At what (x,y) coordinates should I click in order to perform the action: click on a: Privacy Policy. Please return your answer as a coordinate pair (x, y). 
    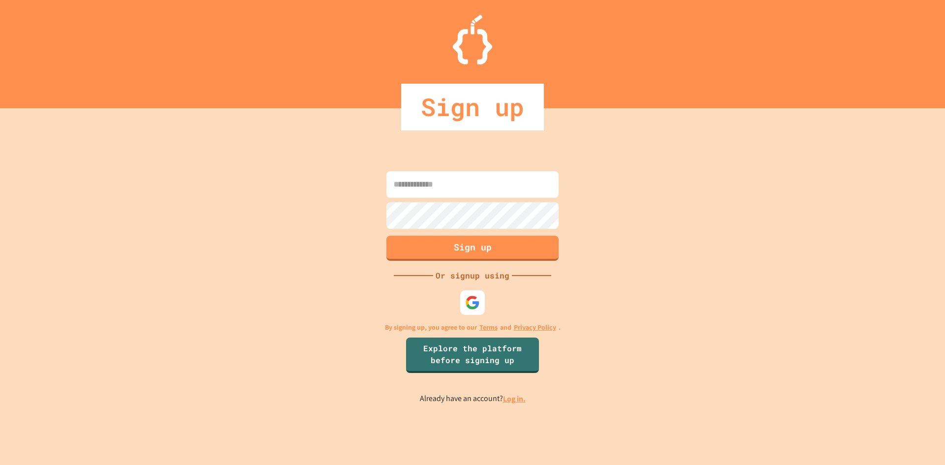
    Looking at the image, I should click on (535, 327).